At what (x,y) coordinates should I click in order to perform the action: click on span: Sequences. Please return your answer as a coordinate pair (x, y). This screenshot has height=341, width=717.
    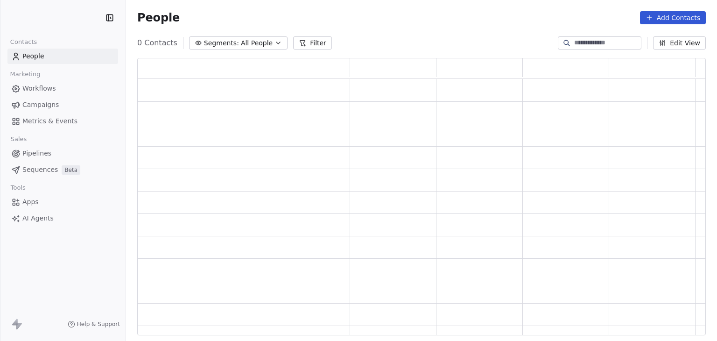
    Looking at the image, I should click on (40, 169).